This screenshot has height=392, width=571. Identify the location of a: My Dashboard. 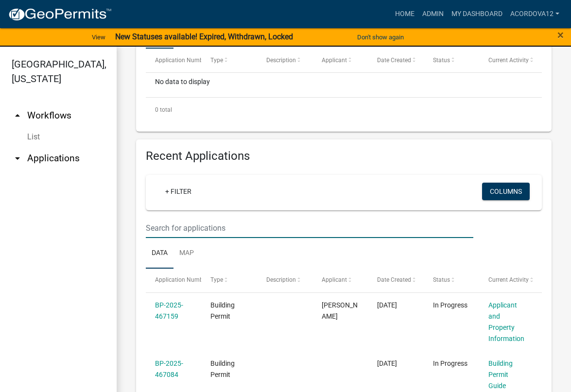
(476, 14).